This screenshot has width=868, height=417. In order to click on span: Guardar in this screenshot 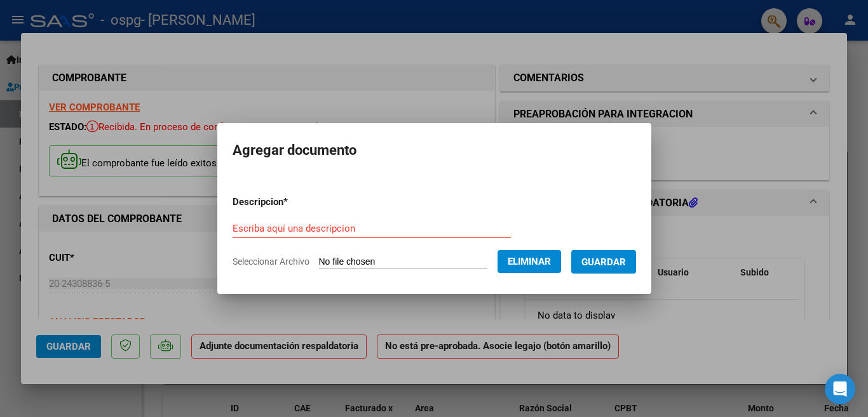, I will do `click(603, 262)`.